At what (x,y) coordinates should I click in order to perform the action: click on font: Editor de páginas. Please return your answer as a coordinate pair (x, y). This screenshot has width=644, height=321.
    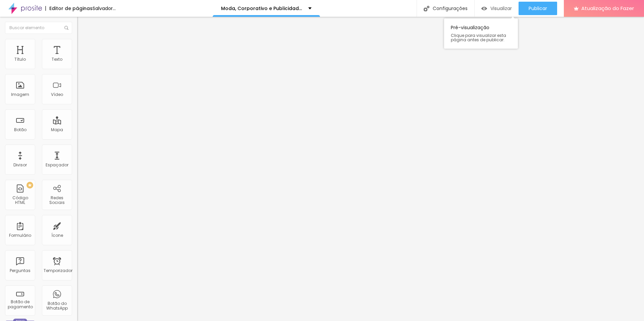
    Looking at the image, I should click on (71, 8).